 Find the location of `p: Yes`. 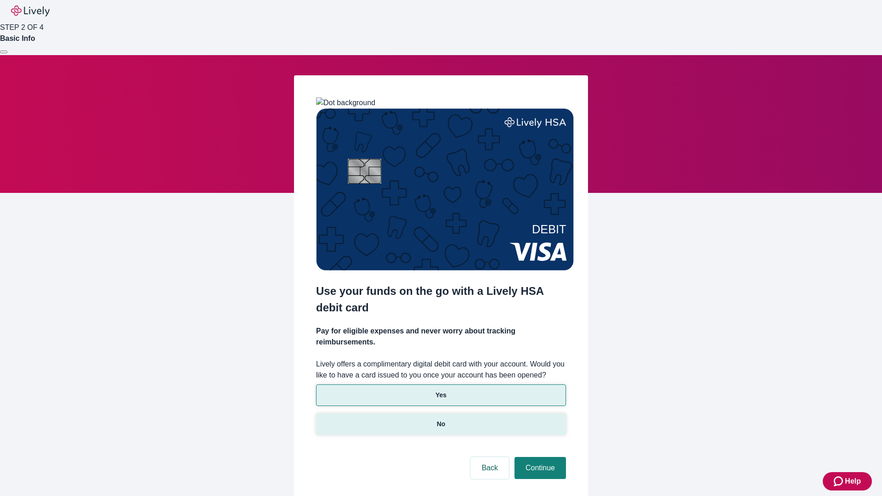

p: Yes is located at coordinates (441, 395).